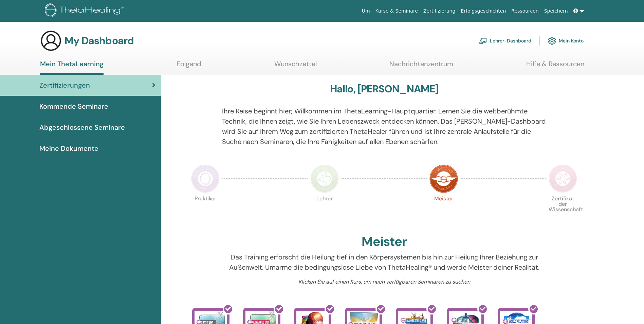  I want to click on img: Instructor, so click(324, 179).